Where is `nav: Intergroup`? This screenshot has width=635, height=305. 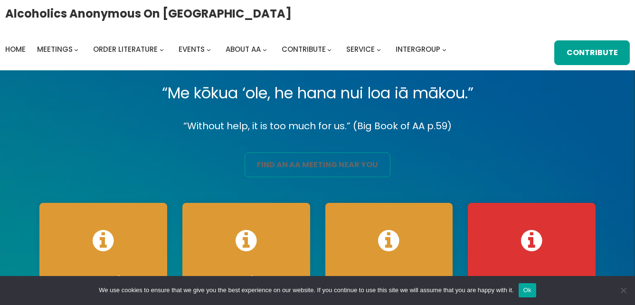 nav: Intergroup is located at coordinates (228, 49).